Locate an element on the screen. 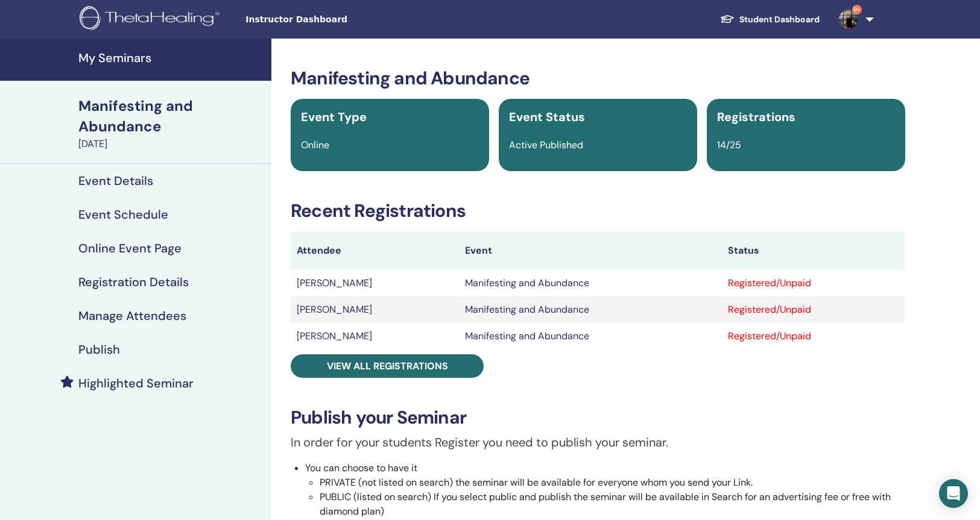 This screenshot has width=980, height=520. span: Instructor Dashboard is located at coordinates (336, 19).